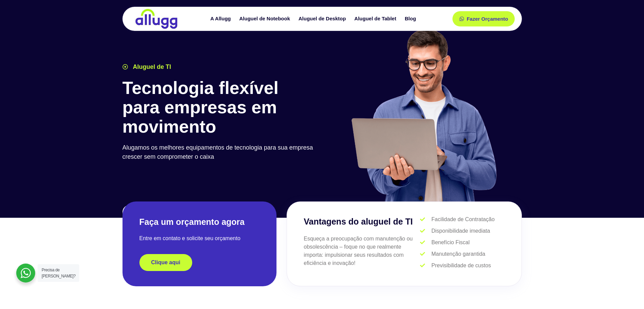 Image resolution: width=644 pixels, height=309 pixels. What do you see at coordinates (362, 221) in the screenshot?
I see `h3: Vantagens do aluguel de TI` at bounding box center [362, 221].